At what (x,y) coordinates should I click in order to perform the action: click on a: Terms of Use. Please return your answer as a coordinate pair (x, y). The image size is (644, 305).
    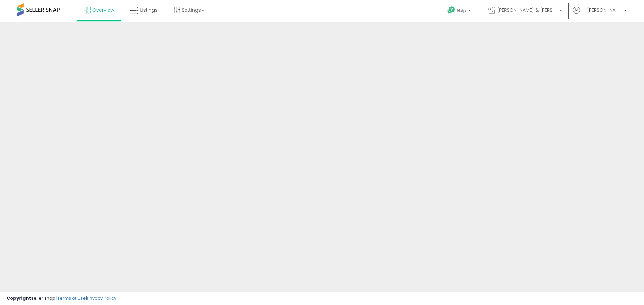
    Looking at the image, I should click on (72, 298).